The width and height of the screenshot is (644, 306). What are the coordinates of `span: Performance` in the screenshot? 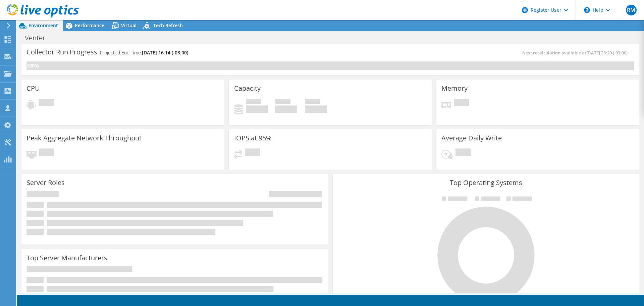 It's located at (90, 25).